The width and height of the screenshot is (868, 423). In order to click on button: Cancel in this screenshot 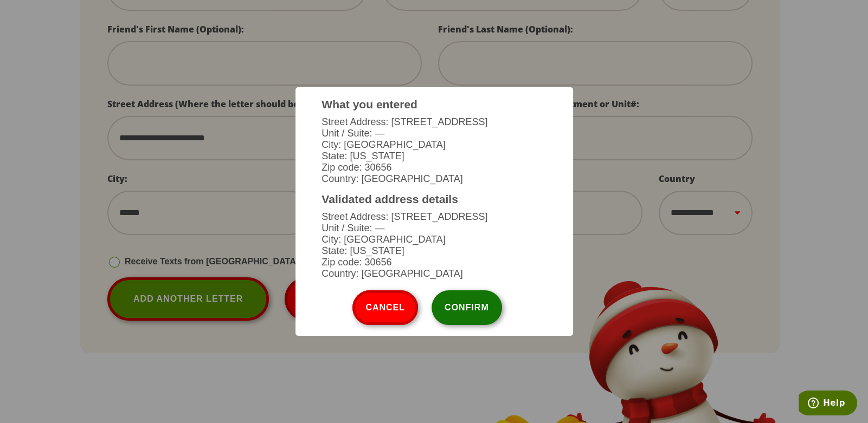, I will do `click(385, 308)`.